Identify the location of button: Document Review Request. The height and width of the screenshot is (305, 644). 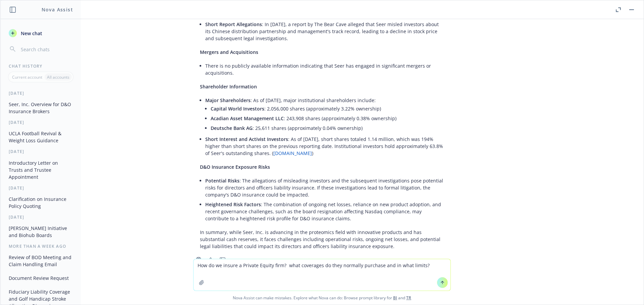
(41, 278).